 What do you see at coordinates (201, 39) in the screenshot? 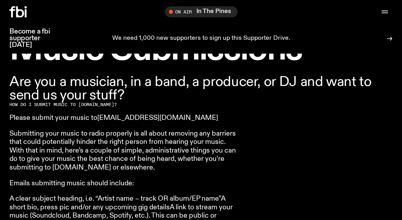
I see `p: We need 1,000 new supporters to sign up this Supporter Drive.` at bounding box center [201, 39].